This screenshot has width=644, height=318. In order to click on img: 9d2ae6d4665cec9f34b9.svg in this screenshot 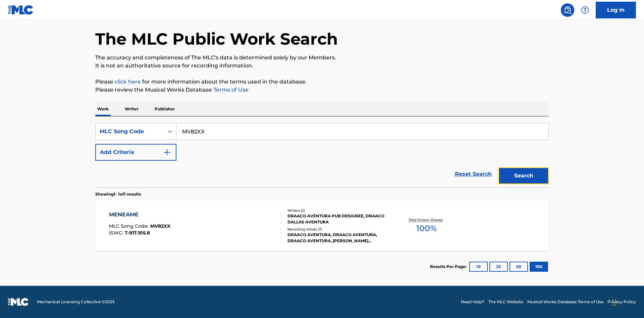, I will do `click(167, 152)`.